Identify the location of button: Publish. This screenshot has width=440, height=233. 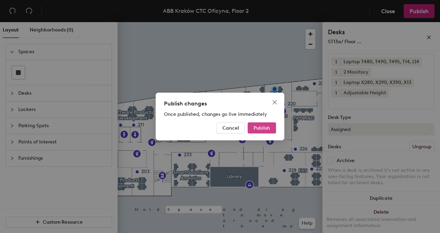
(262, 128).